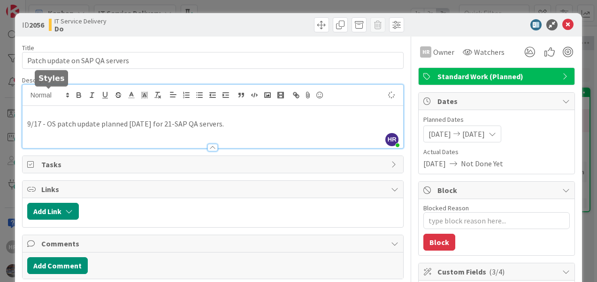 The width and height of the screenshot is (597, 282). What do you see at coordinates (497, 76) in the screenshot?
I see `span: Standard Work (Planned)` at bounding box center [497, 76].